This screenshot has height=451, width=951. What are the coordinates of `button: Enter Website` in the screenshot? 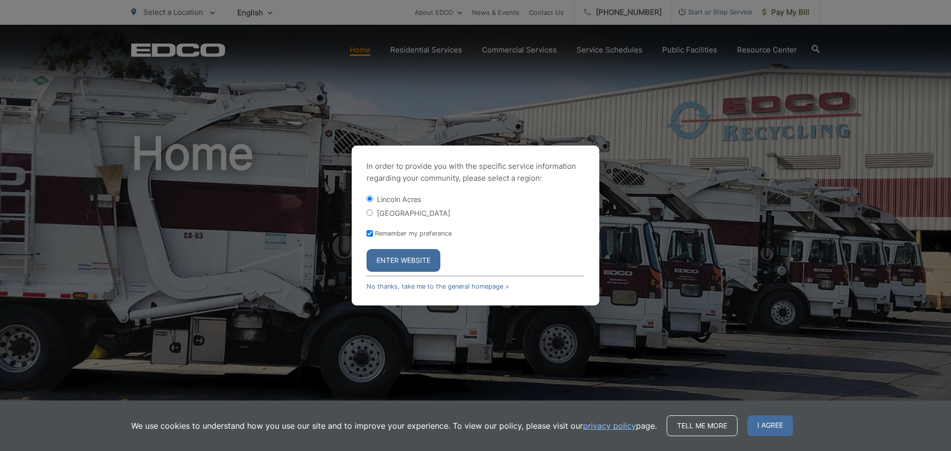 It's located at (403, 261).